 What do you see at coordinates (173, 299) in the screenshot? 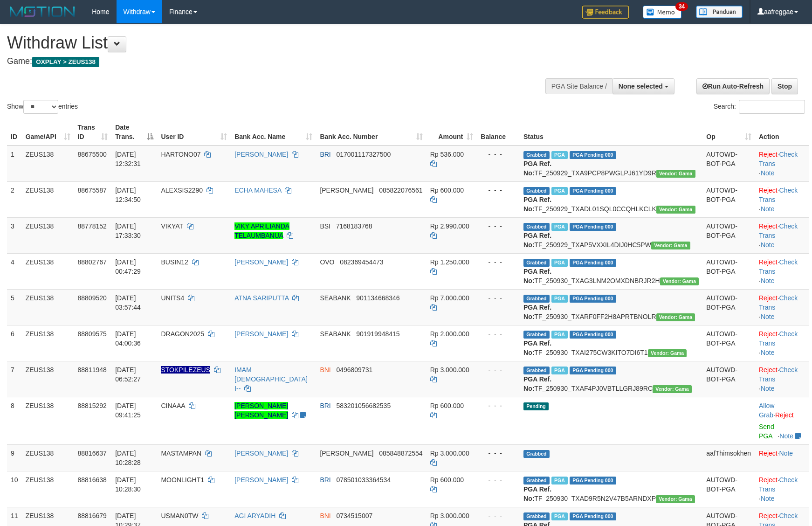
I see `span: UNITS4` at bounding box center [173, 299].